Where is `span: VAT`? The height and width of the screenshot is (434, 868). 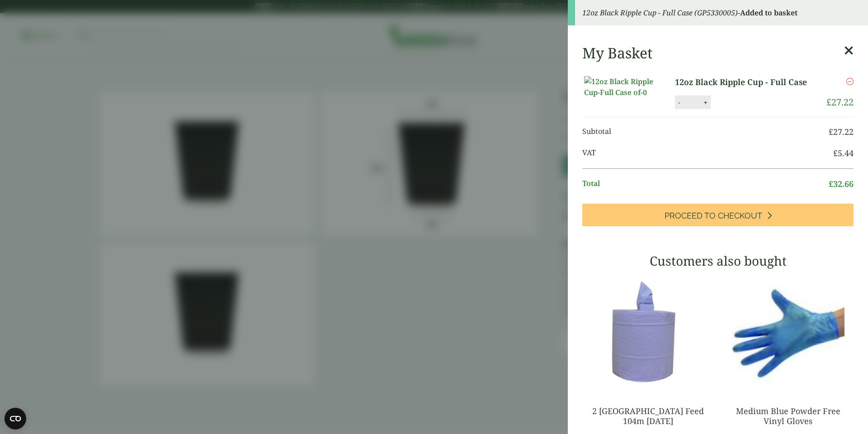
span: VAT is located at coordinates (707, 153).